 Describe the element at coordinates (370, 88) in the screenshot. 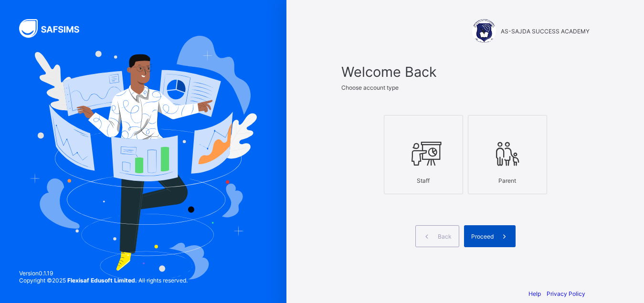

I see `span: Choose account type` at that location.